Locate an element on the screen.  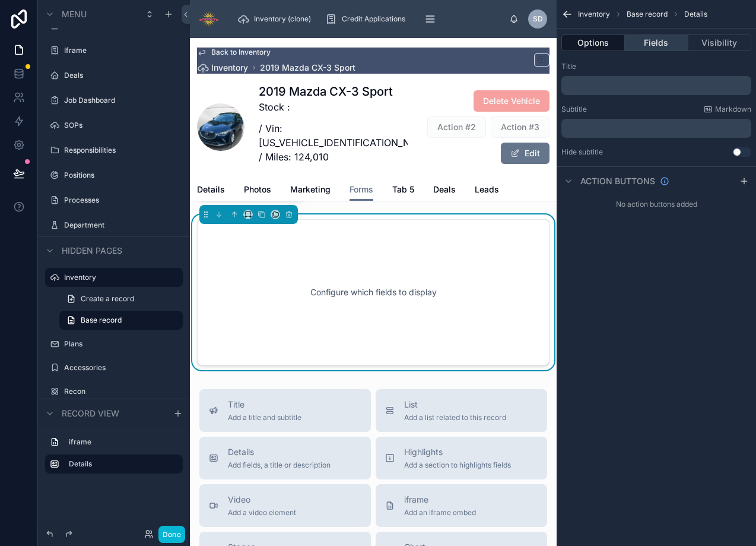
a: Recon is located at coordinates (122, 392).